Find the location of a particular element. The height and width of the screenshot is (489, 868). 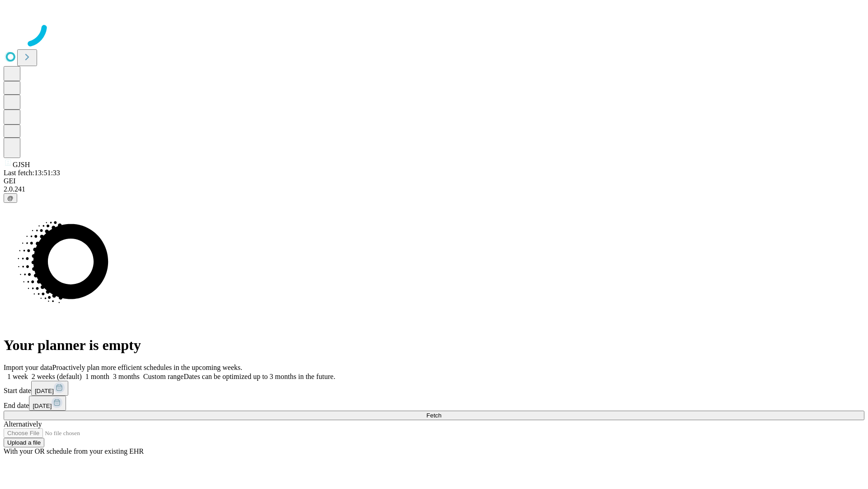

h1: Your planner is empty is located at coordinates (434, 345).